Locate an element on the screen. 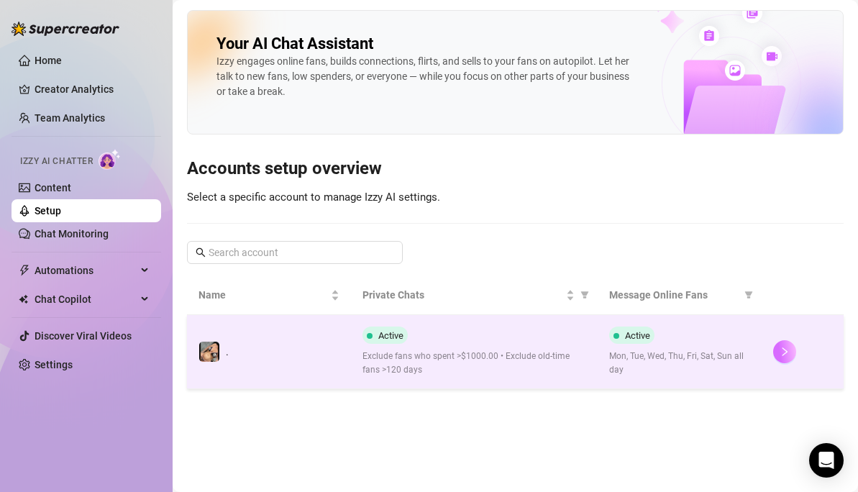  th: Name is located at coordinates (269, 295).